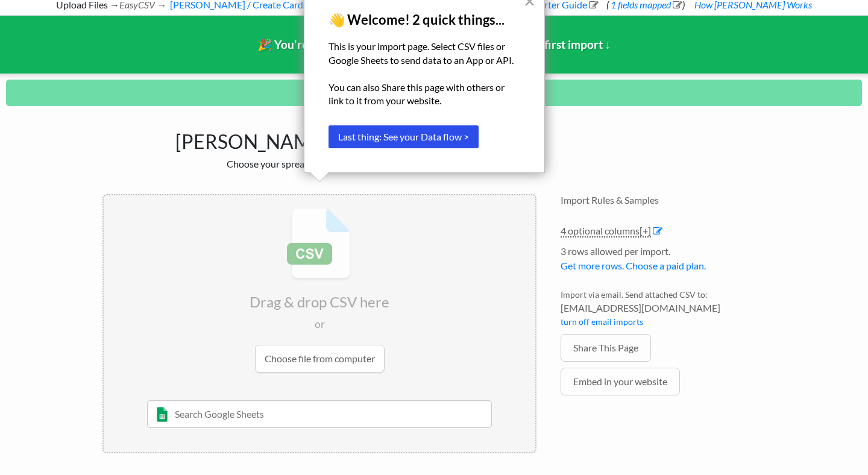 The image size is (868, 475). I want to click on input: Search Google Sheets, so click(320, 414).